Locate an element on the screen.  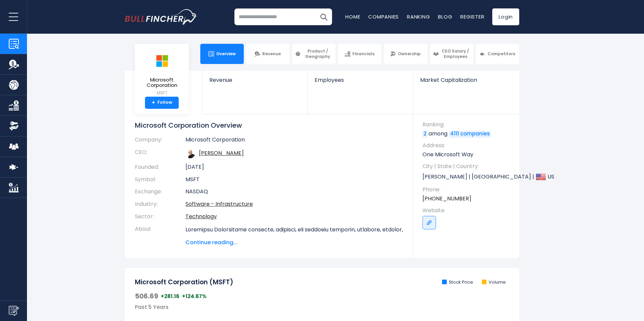
a: Register is located at coordinates (472, 16).